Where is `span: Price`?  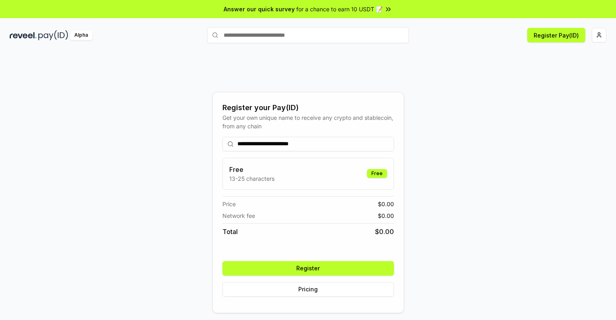
span: Price is located at coordinates (229, 204).